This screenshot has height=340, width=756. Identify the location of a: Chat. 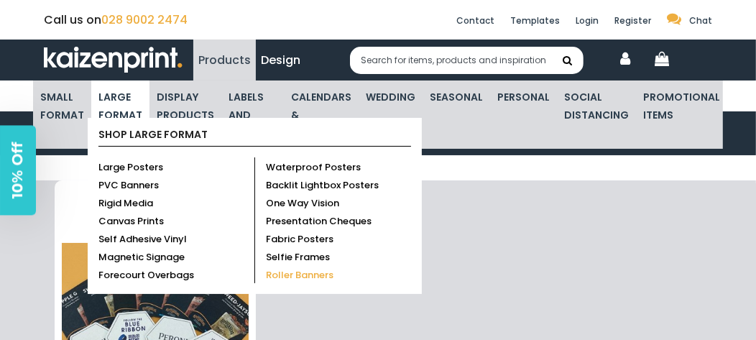
(689, 20).